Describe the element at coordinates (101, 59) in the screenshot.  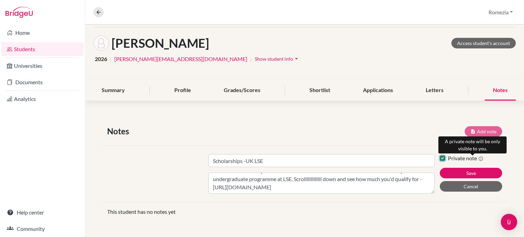
I see `span: 2026` at that location.